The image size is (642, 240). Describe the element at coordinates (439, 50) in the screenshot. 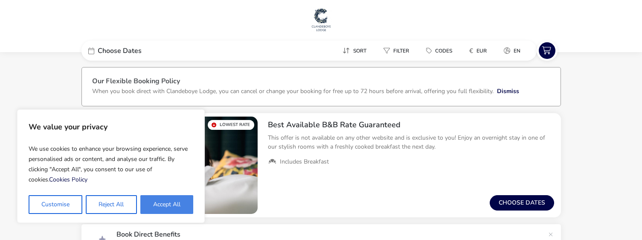

I see `button: Codes` at that location.